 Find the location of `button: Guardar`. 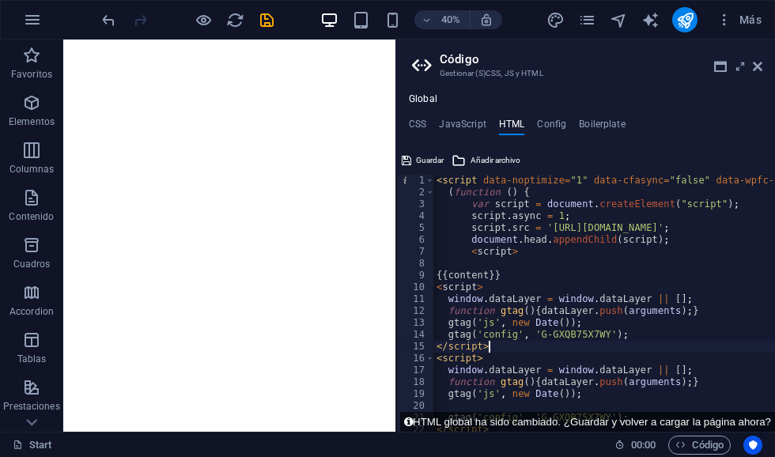

button: Guardar is located at coordinates (422, 161).